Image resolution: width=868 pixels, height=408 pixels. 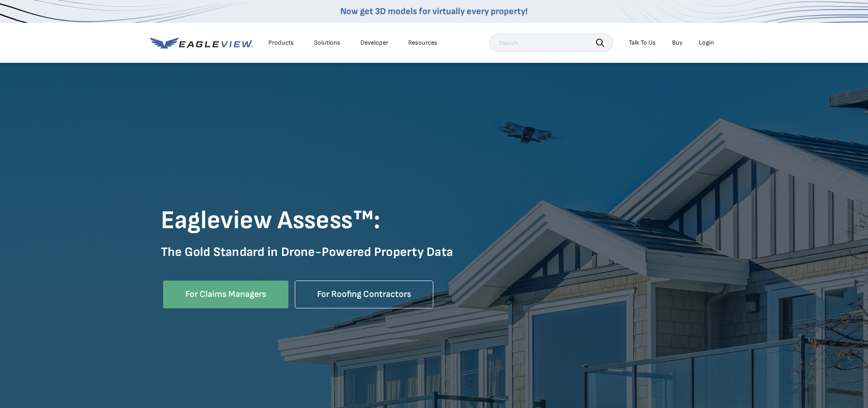 What do you see at coordinates (435, 221) in the screenshot?
I see `h1: Eagleview Assess™:` at bounding box center [435, 221].